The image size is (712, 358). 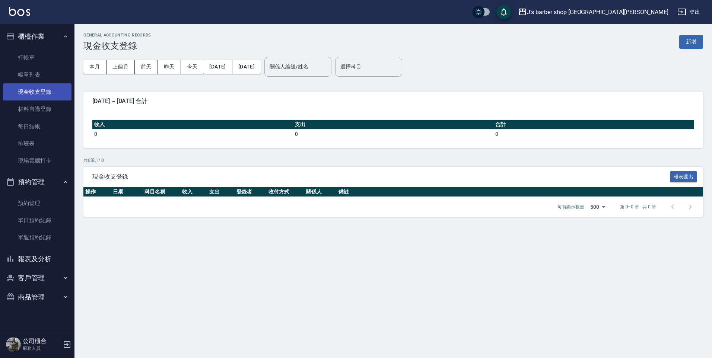 What do you see at coordinates (37, 36) in the screenshot?
I see `button: 櫃檯作業` at bounding box center [37, 36].